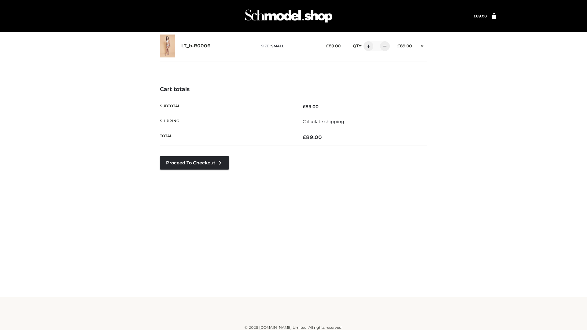 The width and height of the screenshot is (587, 330). What do you see at coordinates (194, 163) in the screenshot?
I see `a: Proceed to Checkout` at bounding box center [194, 163].